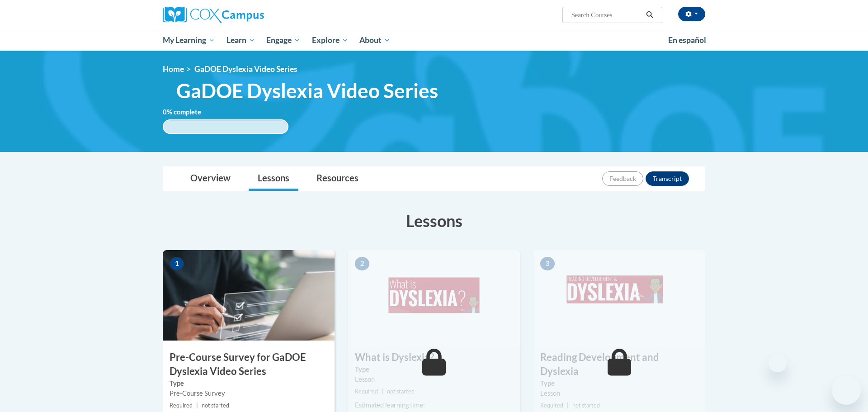 The image size is (868, 412). I want to click on h3: What is Dyslexia?, so click(434, 357).